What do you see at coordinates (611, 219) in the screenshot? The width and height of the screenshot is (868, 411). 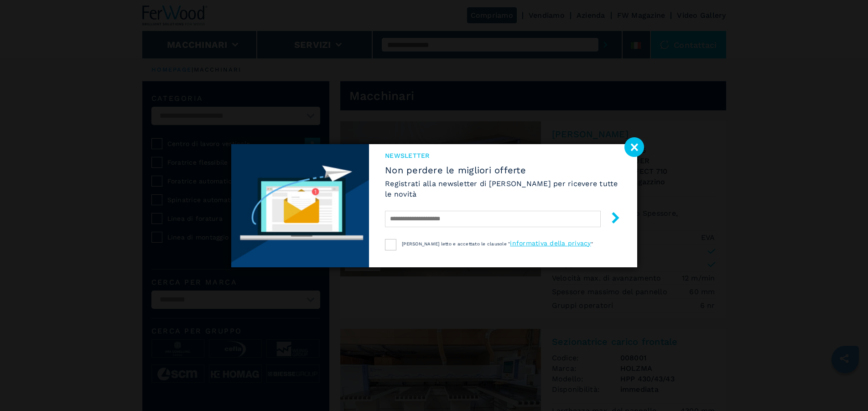 I see `button: submit-button` at bounding box center [611, 219].